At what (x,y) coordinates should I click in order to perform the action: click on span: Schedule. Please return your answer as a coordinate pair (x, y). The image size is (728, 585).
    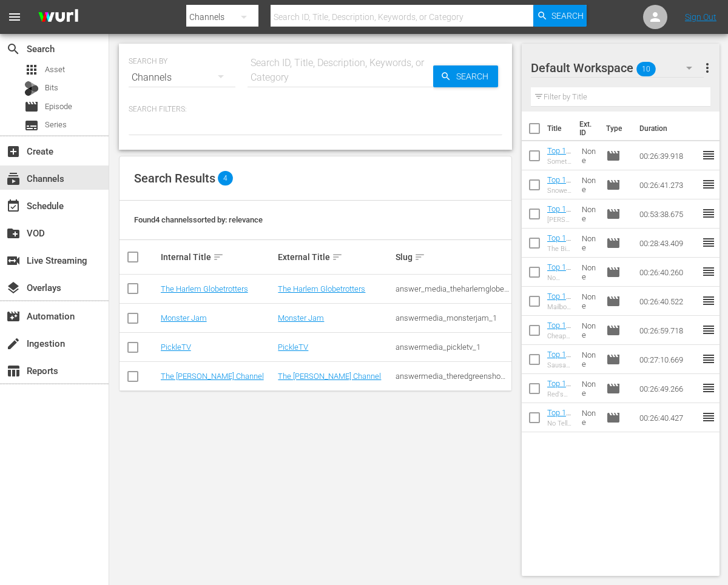
    Looking at the image, I should click on (13, 206).